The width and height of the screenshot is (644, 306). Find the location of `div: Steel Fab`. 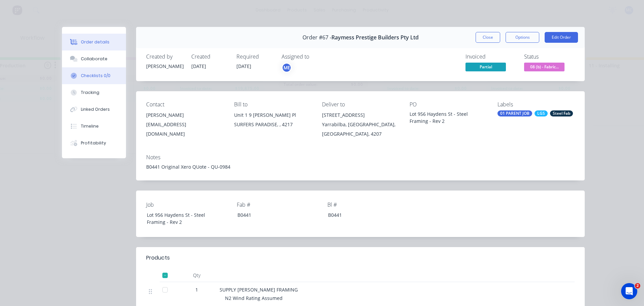

div: Steel Fab is located at coordinates (562, 113).